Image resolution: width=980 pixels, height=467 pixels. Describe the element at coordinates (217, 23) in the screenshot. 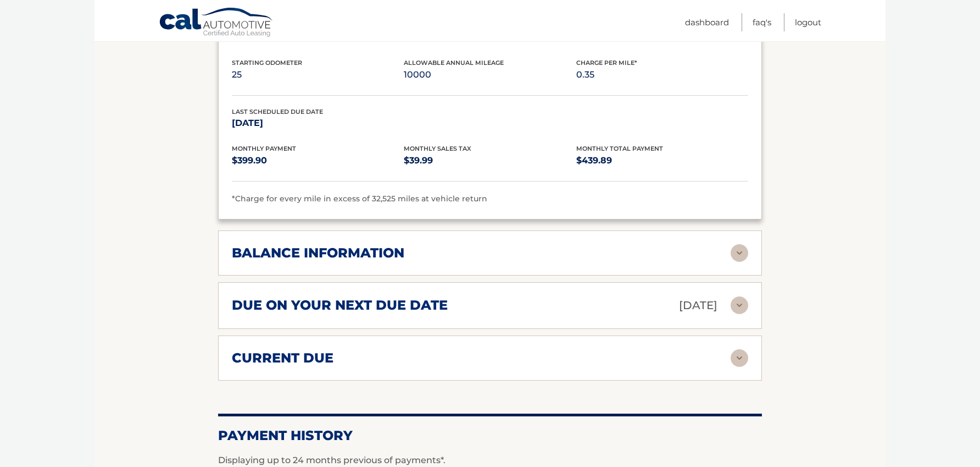

I see `a: Cal Automotive` at that location.